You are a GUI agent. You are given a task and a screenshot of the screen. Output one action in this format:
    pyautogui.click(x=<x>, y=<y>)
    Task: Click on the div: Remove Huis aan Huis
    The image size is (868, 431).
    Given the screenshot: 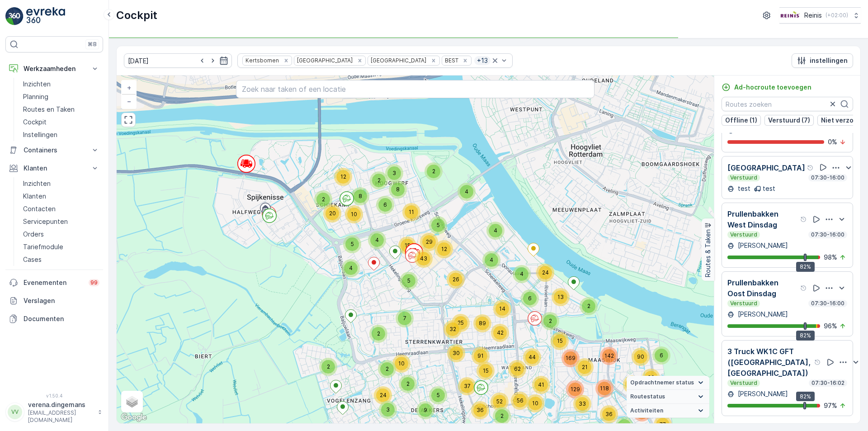 What is the action you would take?
    pyautogui.click(x=434, y=61)
    